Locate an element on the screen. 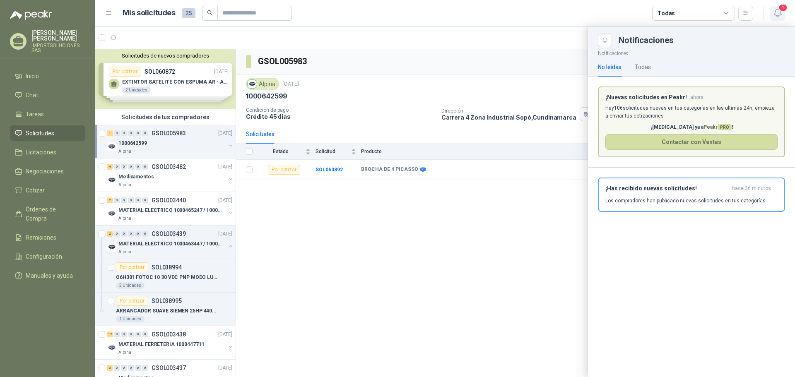 Image resolution: width=795 pixels, height=377 pixels. a: Cotizar is located at coordinates (48, 190).